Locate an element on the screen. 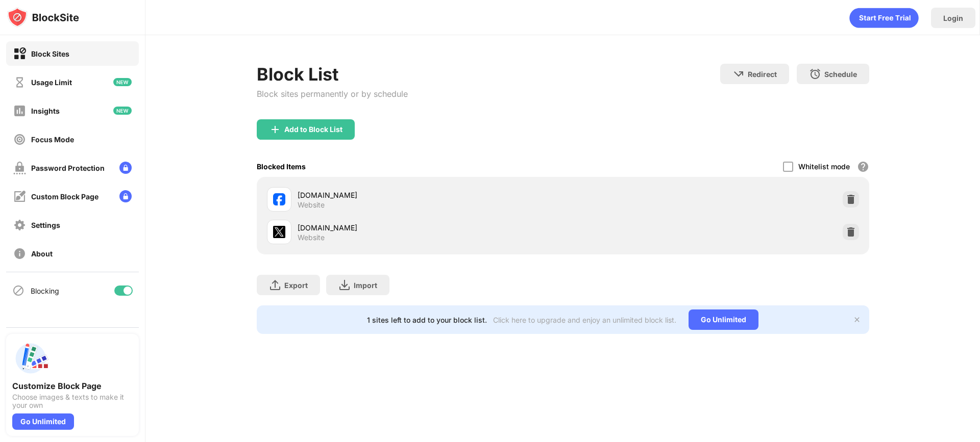 Image resolution: width=980 pixels, height=442 pixels. img: x-button.svg is located at coordinates (857, 320).